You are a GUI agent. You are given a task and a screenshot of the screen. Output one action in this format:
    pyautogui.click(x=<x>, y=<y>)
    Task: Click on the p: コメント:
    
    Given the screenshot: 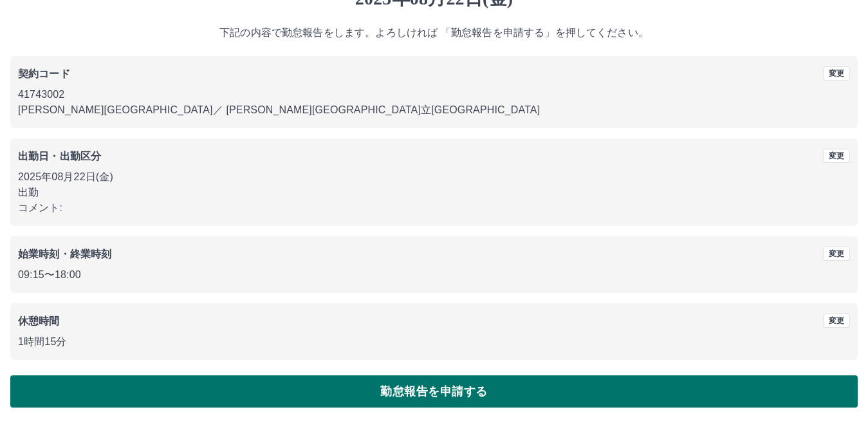 What is the action you would take?
    pyautogui.click(x=434, y=208)
    